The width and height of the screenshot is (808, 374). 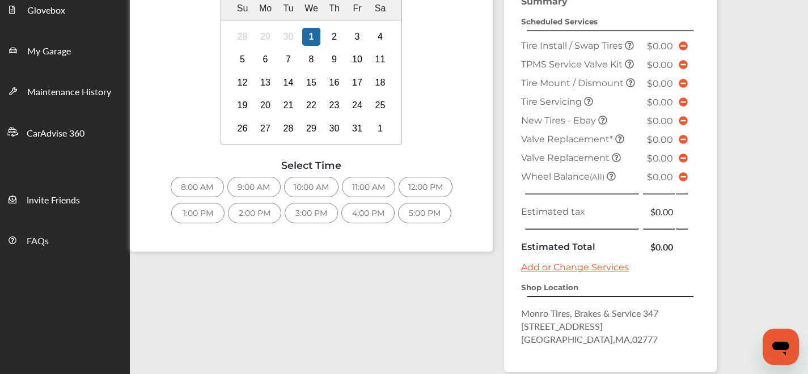 I want to click on div: Choose Sunday, October 19th, 2025, so click(x=243, y=106).